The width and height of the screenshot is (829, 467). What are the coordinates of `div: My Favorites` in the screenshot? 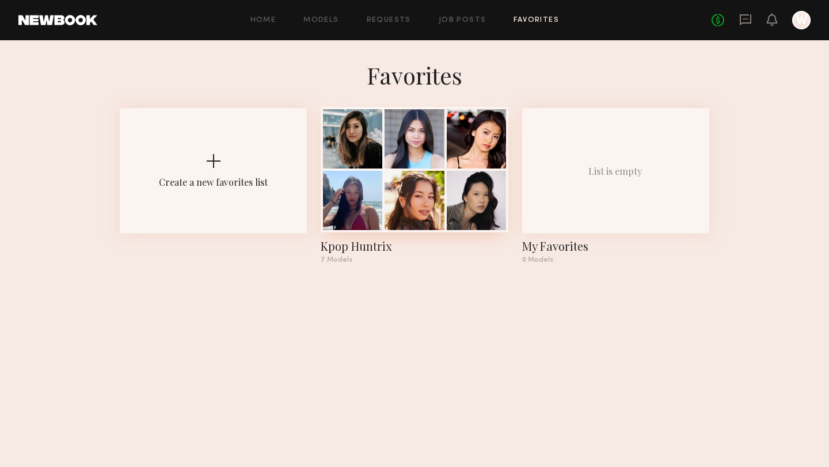 It's located at (615, 246).